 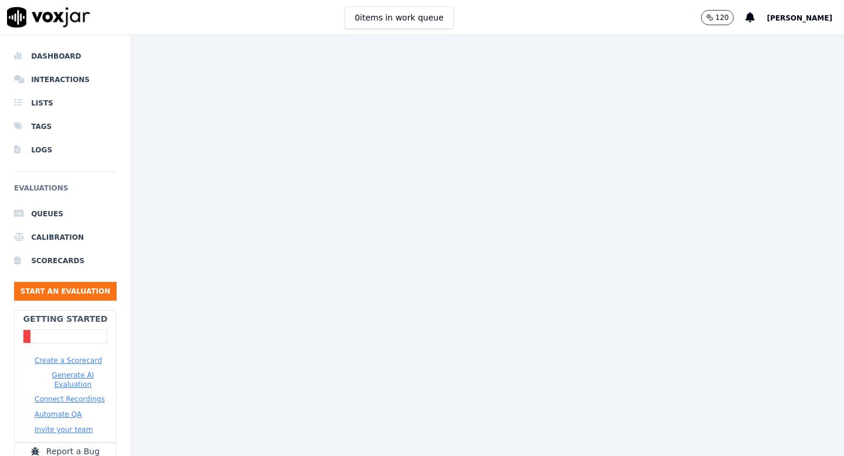 I want to click on button: Connect Recordings, so click(x=70, y=399).